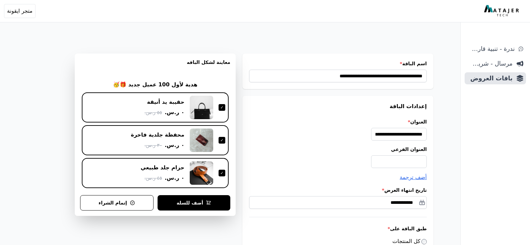  I want to click on label: العنوان, so click(338, 122).